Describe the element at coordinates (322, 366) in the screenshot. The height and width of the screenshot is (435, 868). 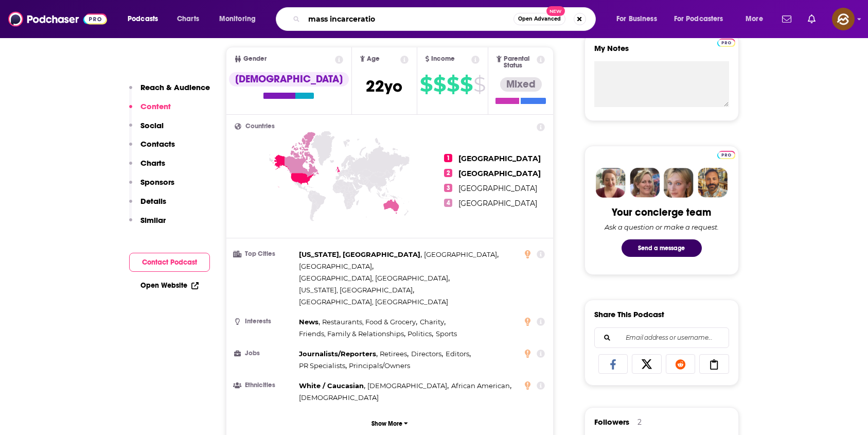
I see `span: PR Specialists` at that location.